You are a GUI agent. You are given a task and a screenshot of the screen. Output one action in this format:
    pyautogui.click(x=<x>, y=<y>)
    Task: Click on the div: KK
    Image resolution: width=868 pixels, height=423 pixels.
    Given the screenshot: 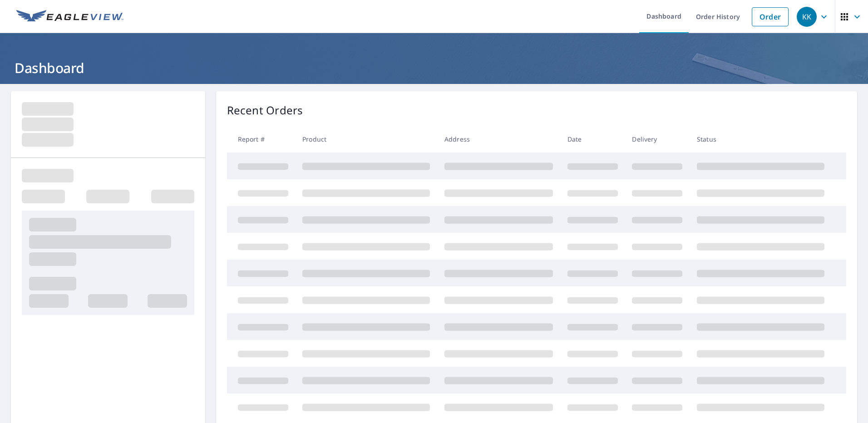 What is the action you would take?
    pyautogui.click(x=807, y=17)
    